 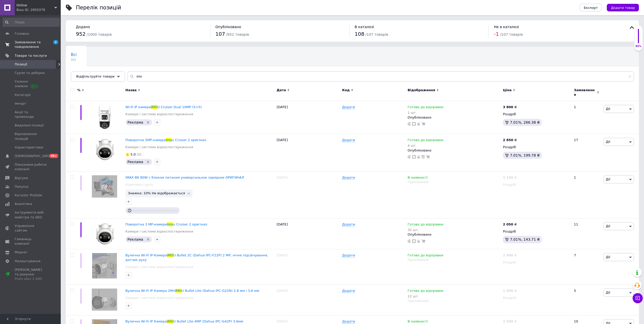 What do you see at coordinates (146, 322) in the screenshot?
I see `span: Вулична Wi-Fi IP Камера` at bounding box center [146, 322].